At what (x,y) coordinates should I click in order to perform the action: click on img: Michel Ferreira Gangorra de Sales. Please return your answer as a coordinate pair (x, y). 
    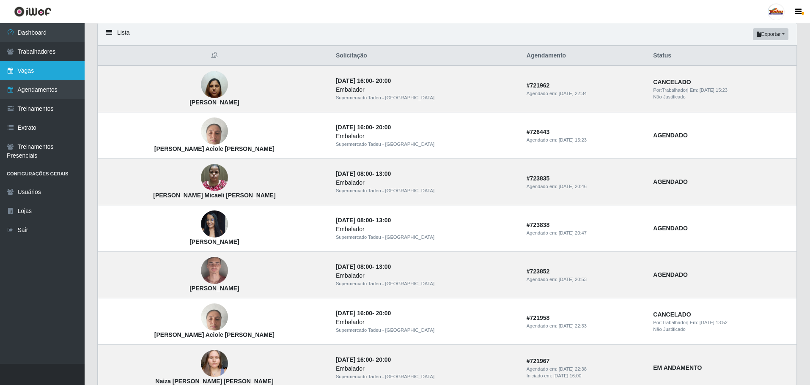
    Looking at the image, I should click on (214, 271).